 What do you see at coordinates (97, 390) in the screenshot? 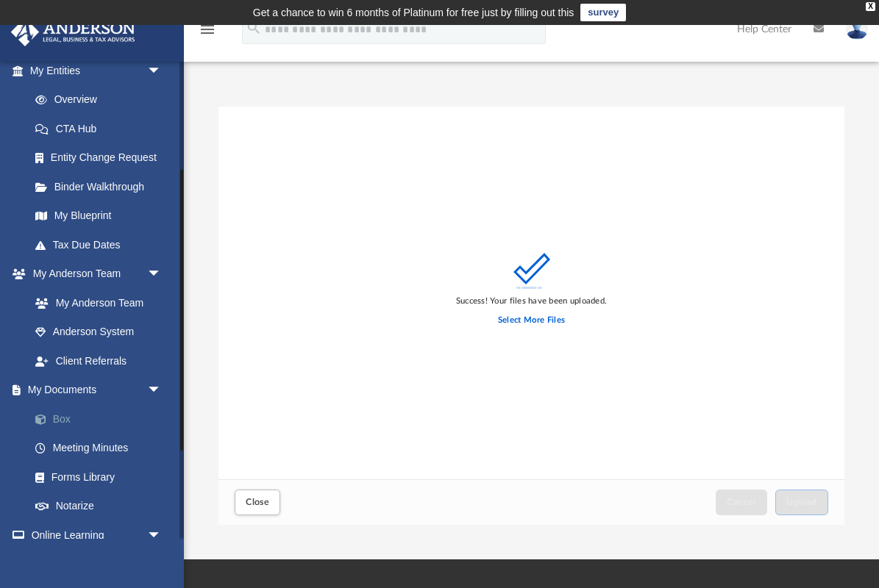
I see `a: My Documentsarrow_drop_down` at bounding box center [97, 390].